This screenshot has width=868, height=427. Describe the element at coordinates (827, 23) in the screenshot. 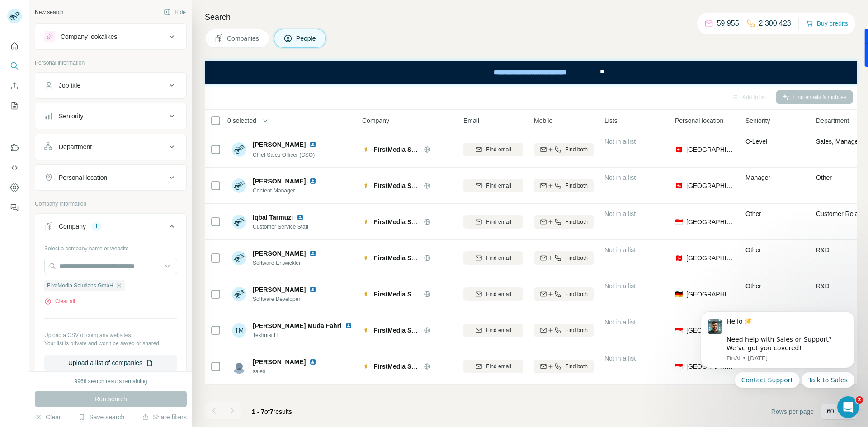

I see `button: Buy credits` at that location.